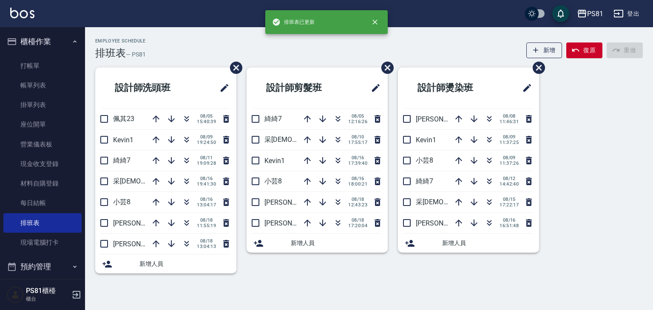 The height and width of the screenshot is (310, 653). Describe the element at coordinates (110, 53) in the screenshot. I see `h3: 排班表` at that location.